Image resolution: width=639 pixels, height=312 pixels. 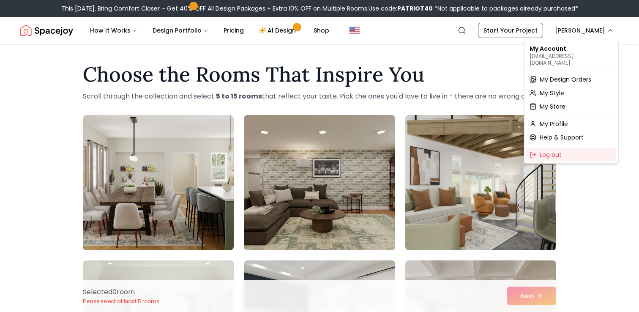 What do you see at coordinates (571, 79) in the screenshot?
I see `a: My Design Orders` at bounding box center [571, 79].